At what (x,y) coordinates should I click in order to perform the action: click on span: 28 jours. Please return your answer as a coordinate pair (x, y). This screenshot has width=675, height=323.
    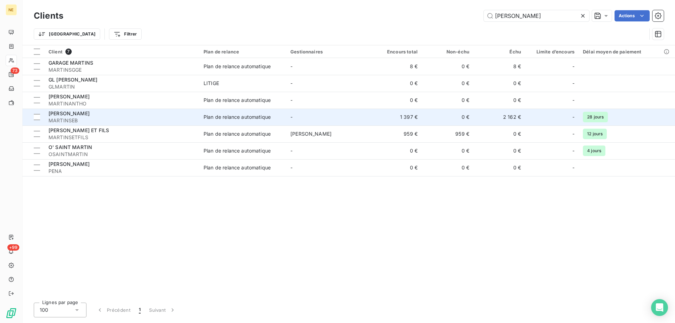
    Looking at the image, I should click on (595, 117).